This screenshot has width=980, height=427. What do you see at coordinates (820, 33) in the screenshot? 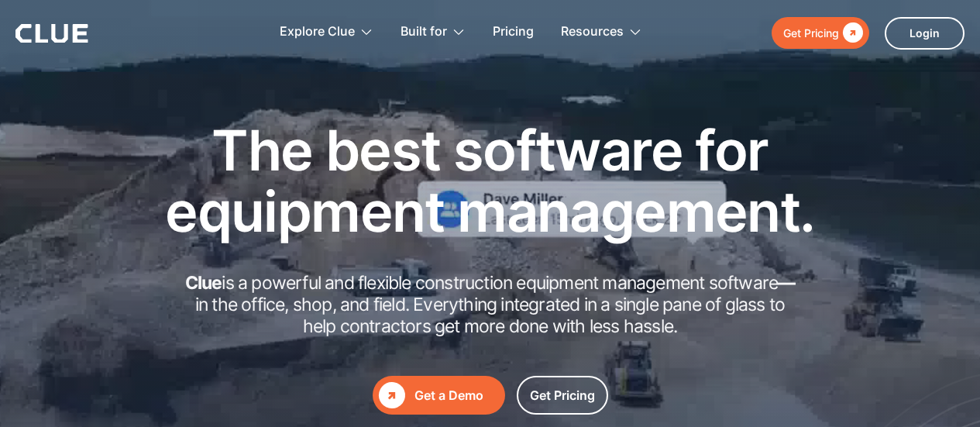
I see `a: Get Pricing` at bounding box center [820, 33].